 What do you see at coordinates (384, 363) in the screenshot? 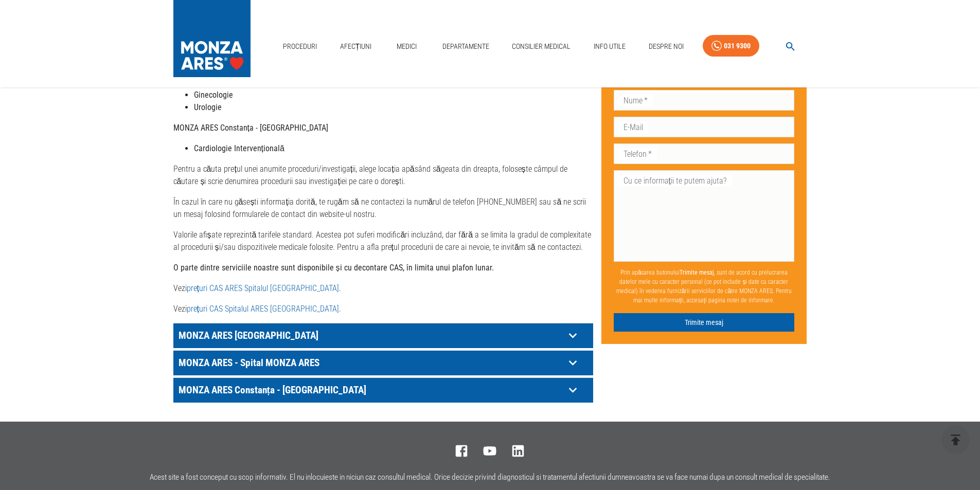
I see `div: MONZA ARES - Spital MONZA ARES` at bounding box center [384, 363].